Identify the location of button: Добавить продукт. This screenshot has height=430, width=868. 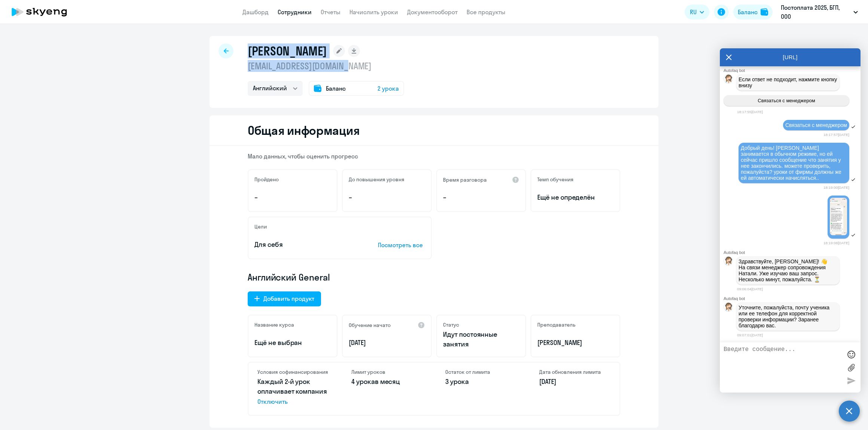
(285, 299).